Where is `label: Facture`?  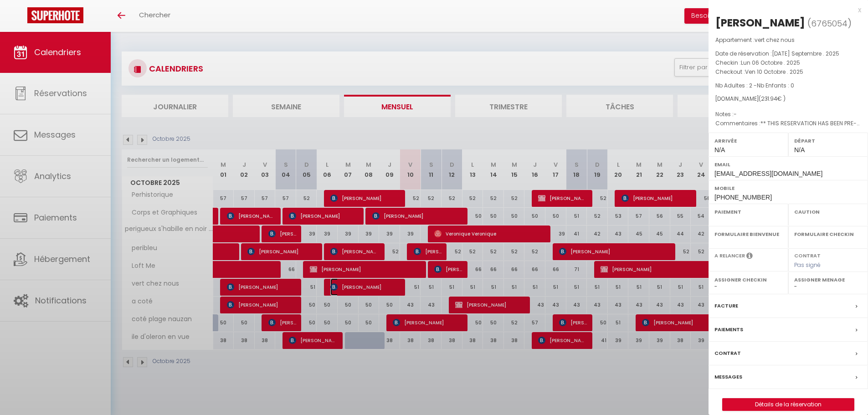 label: Facture is located at coordinates (726, 306).